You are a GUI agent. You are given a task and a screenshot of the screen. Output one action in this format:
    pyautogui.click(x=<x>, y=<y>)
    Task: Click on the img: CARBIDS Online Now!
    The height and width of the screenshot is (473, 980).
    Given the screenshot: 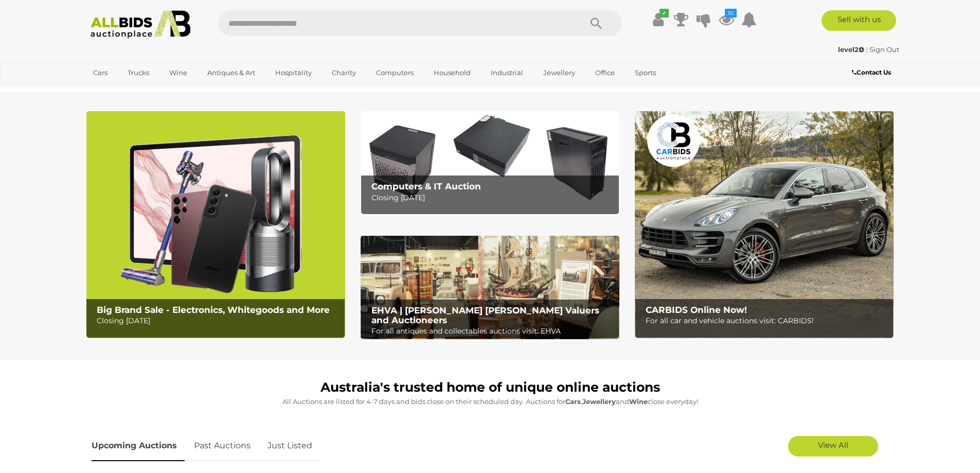 What is the action you would take?
    pyautogui.click(x=764, y=224)
    